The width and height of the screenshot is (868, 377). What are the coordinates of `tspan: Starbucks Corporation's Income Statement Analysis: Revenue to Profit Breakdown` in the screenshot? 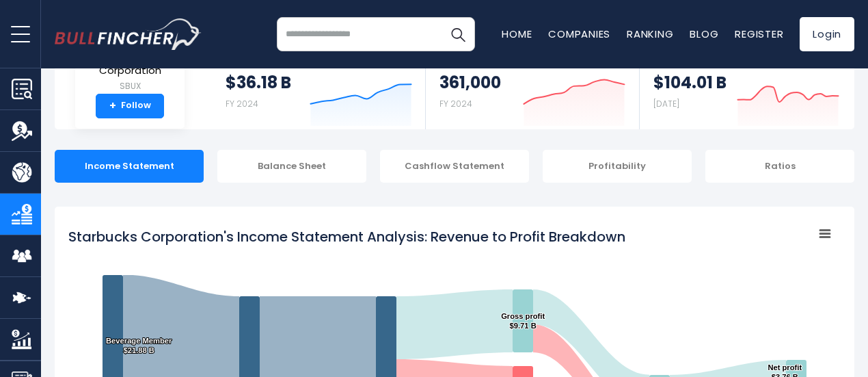 It's located at (346, 237).